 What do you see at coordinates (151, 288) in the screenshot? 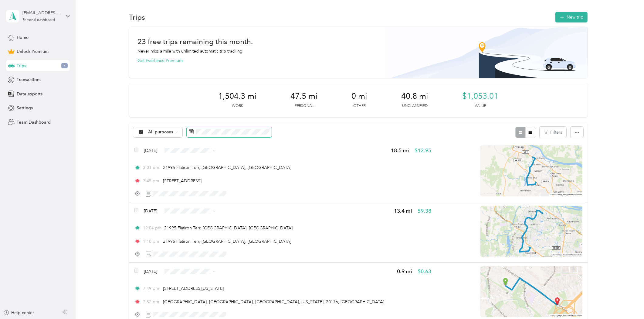
I see `span: 7:49 pm` at bounding box center [151, 288].